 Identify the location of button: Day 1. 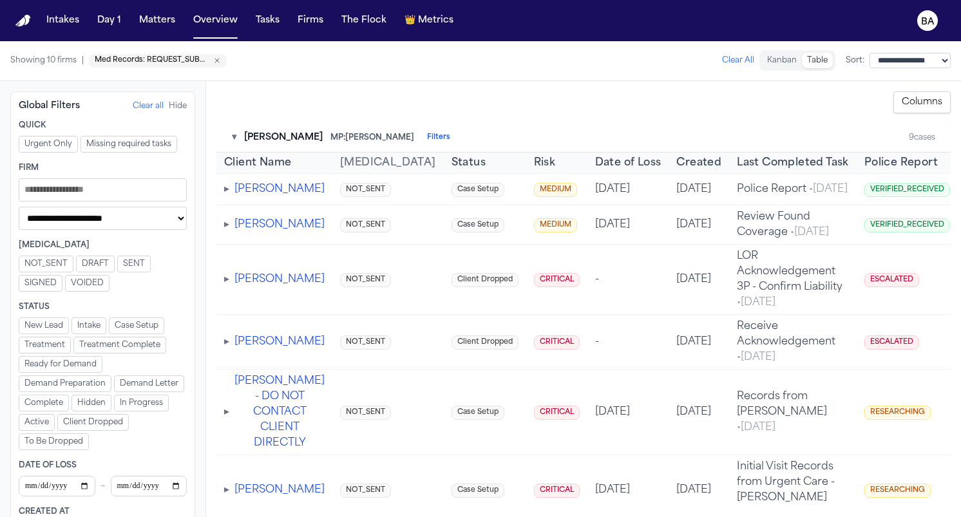
(109, 21).